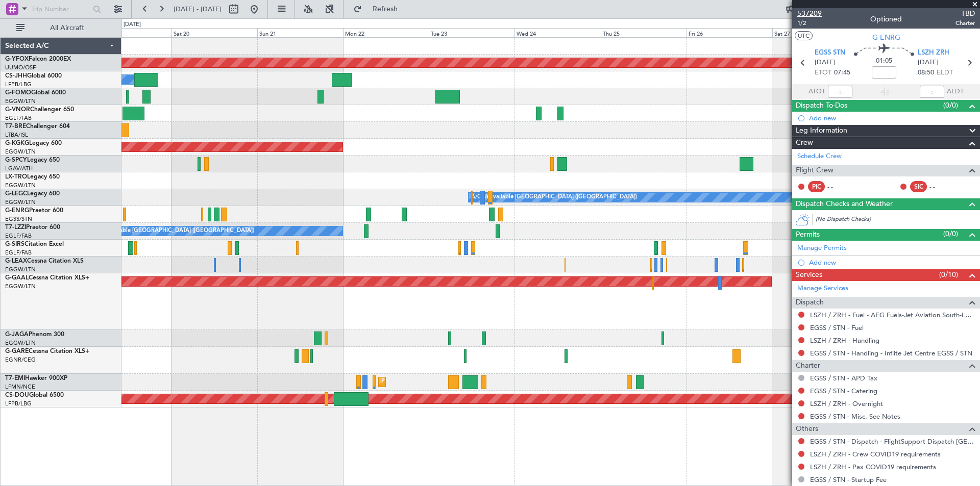 The height and width of the screenshot is (486, 980). I want to click on span: Refresh, so click(385, 9).